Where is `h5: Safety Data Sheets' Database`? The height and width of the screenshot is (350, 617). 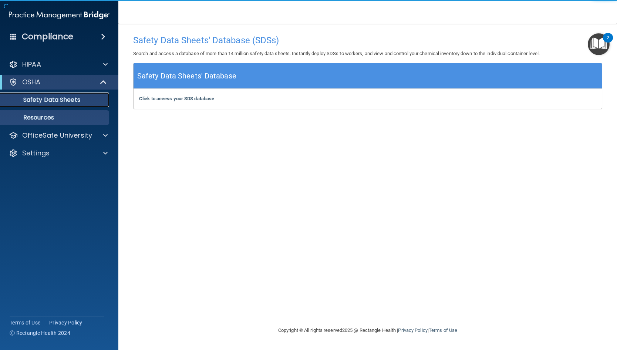
h5: Safety Data Sheets' Database is located at coordinates (187, 76).